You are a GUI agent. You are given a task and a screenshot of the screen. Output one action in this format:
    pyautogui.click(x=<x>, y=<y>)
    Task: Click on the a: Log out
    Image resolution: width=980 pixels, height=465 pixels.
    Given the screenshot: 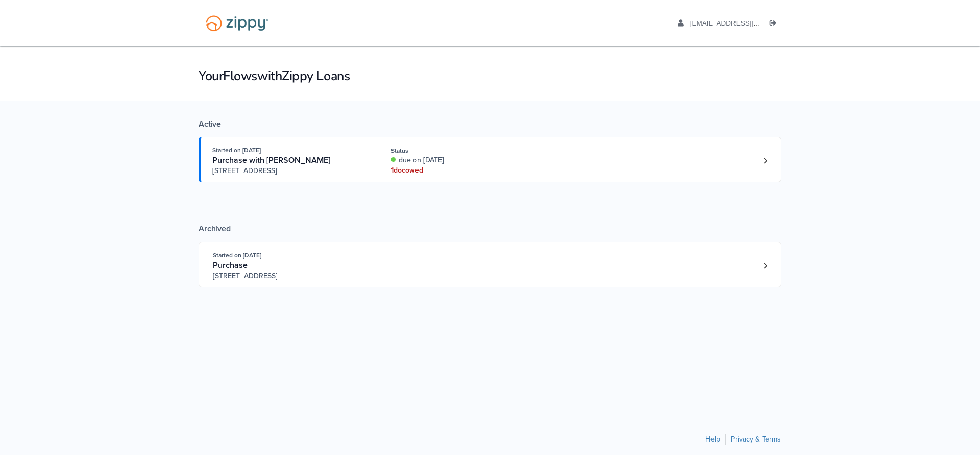 What is the action you would take?
    pyautogui.click(x=775, y=24)
    